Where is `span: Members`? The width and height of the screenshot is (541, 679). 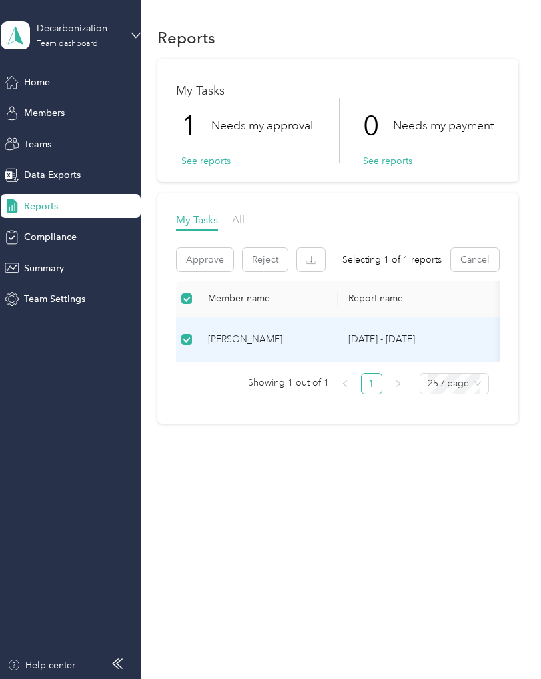 span: Members is located at coordinates (44, 113).